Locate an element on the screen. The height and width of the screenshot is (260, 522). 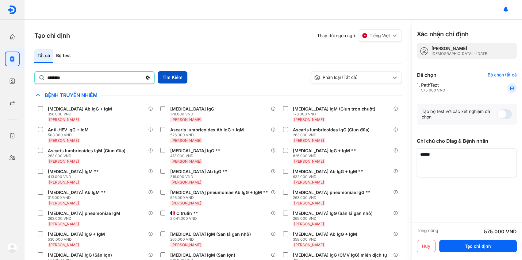
div: 356.000 VND is located at coordinates (81, 114).